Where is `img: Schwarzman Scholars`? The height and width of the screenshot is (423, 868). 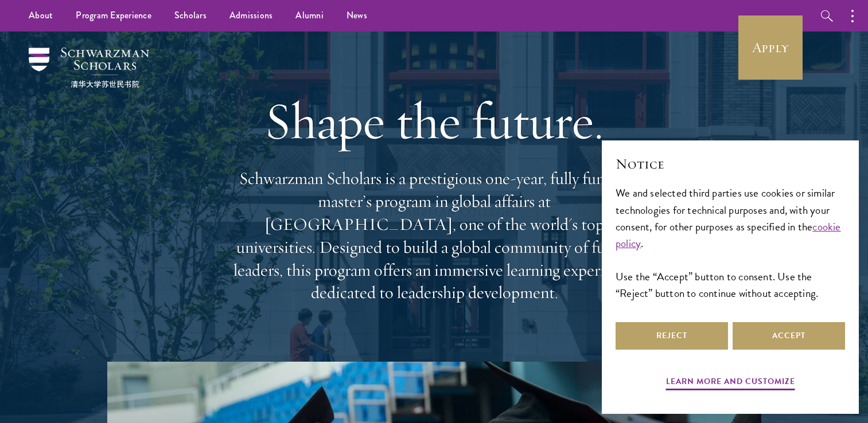 img: Schwarzman Scholars is located at coordinates (89, 68).